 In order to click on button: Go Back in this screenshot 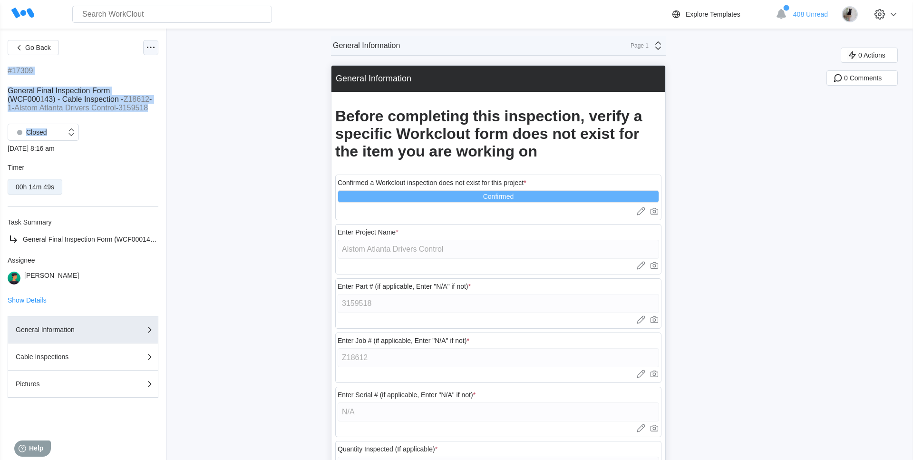, I will do `click(33, 48)`.